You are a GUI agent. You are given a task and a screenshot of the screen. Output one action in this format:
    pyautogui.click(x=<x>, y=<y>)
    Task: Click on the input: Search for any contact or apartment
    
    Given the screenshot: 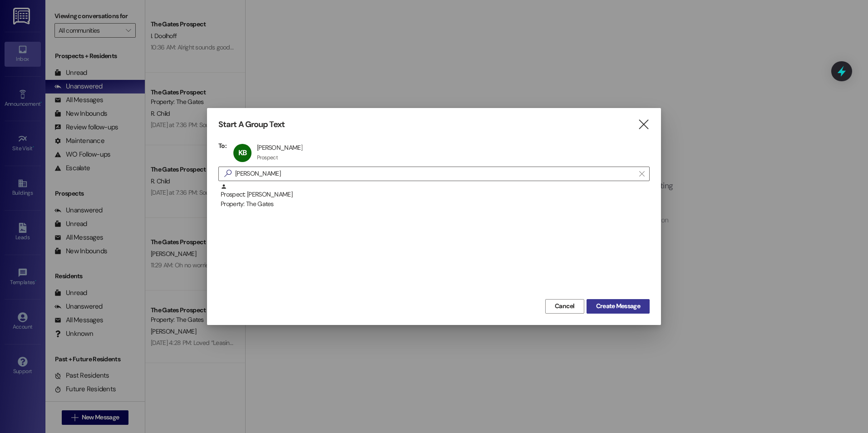 What is the action you would take?
    pyautogui.click(x=435, y=174)
    